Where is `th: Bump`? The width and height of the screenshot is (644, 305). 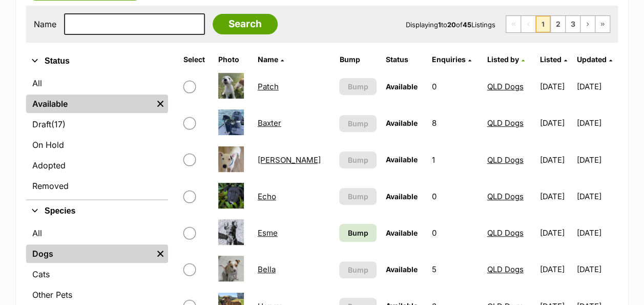 th: Bump is located at coordinates (358, 59).